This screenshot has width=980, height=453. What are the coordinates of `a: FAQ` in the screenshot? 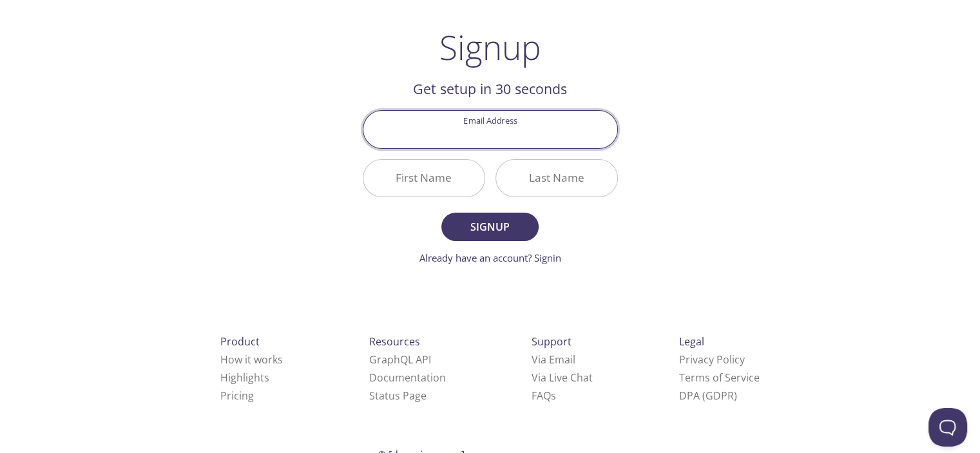 It's located at (543, 395).